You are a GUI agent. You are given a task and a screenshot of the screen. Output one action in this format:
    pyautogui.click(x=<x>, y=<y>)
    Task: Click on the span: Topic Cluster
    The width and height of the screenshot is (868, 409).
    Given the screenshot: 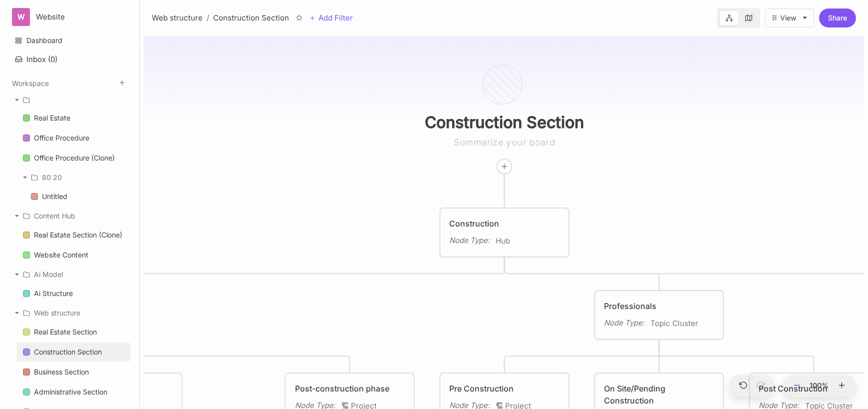 What is the action you would take?
    pyautogui.click(x=675, y=323)
    